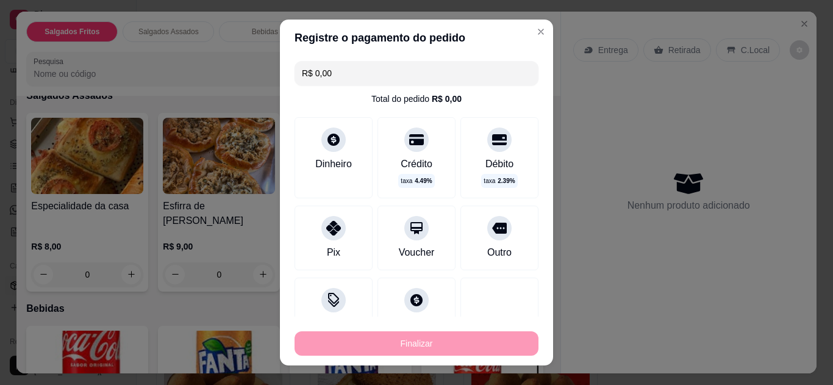 The height and width of the screenshot is (385, 833). Describe the element at coordinates (334, 164) in the screenshot. I see `div: Dinheiro` at that location.